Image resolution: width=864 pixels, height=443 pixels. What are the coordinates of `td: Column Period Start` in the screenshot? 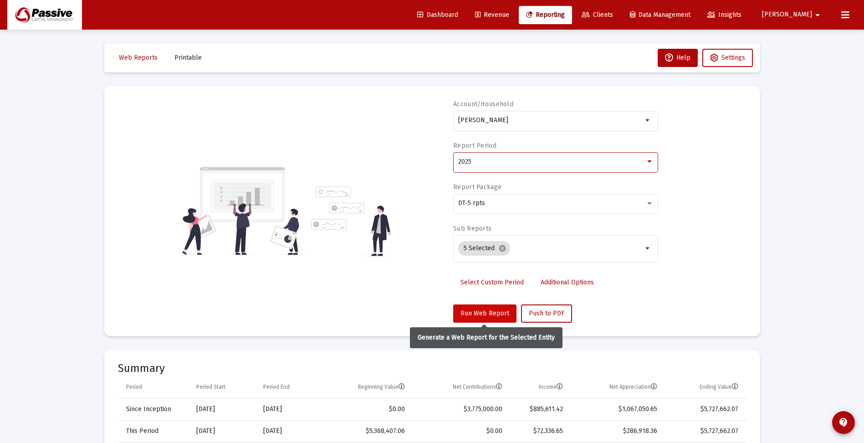 It's located at (223, 387).